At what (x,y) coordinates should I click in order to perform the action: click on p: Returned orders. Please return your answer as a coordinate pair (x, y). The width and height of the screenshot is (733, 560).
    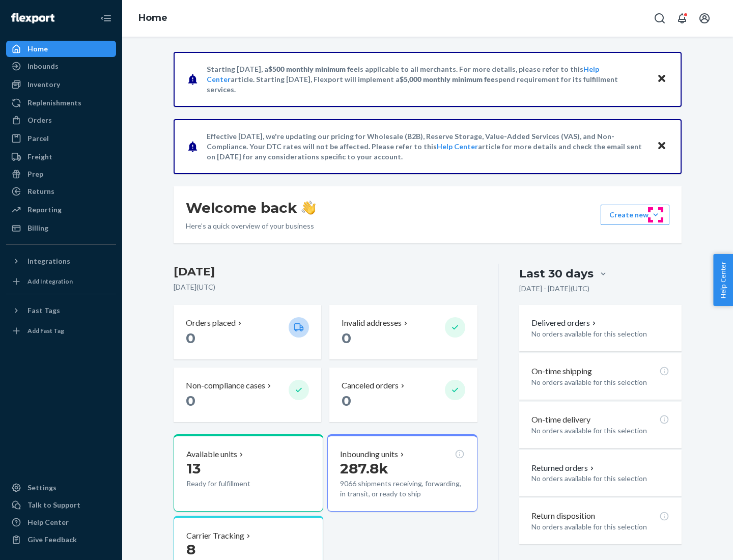
    Looking at the image, I should click on (564, 468).